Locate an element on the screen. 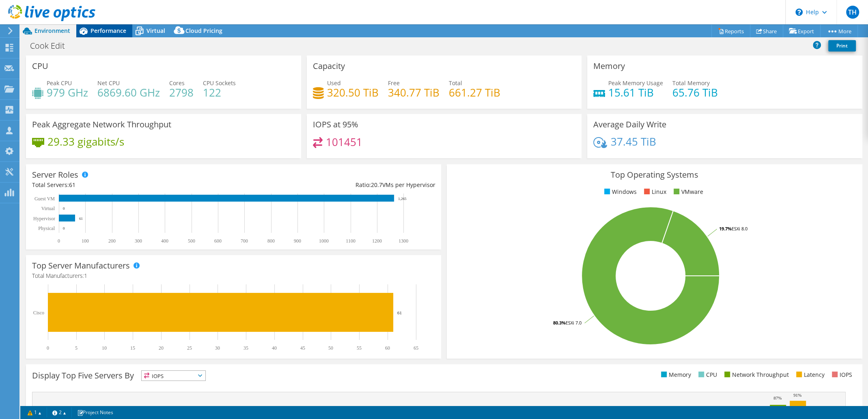 The width and height of the screenshot is (868, 419). h4: 2798 is located at coordinates (182, 92).